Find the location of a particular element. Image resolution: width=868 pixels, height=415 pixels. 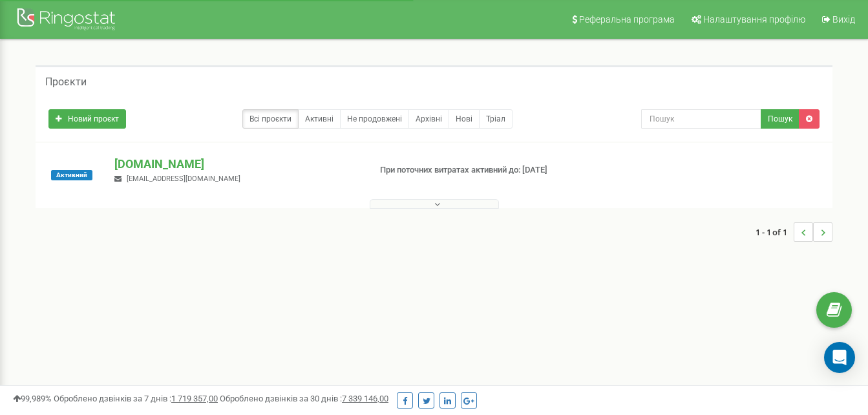

button: Пошук is located at coordinates (780, 119).